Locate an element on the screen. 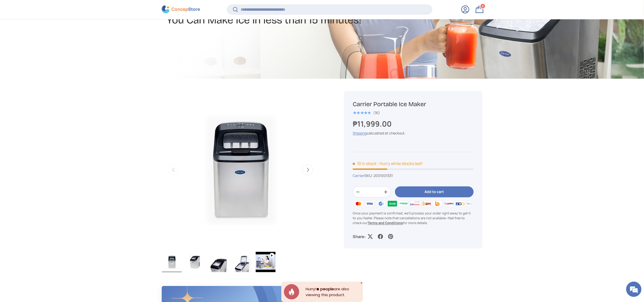 This screenshot has width=644, height=302. h2: You Can Make Ice in less than 15 minutes! is located at coordinates (264, 20).